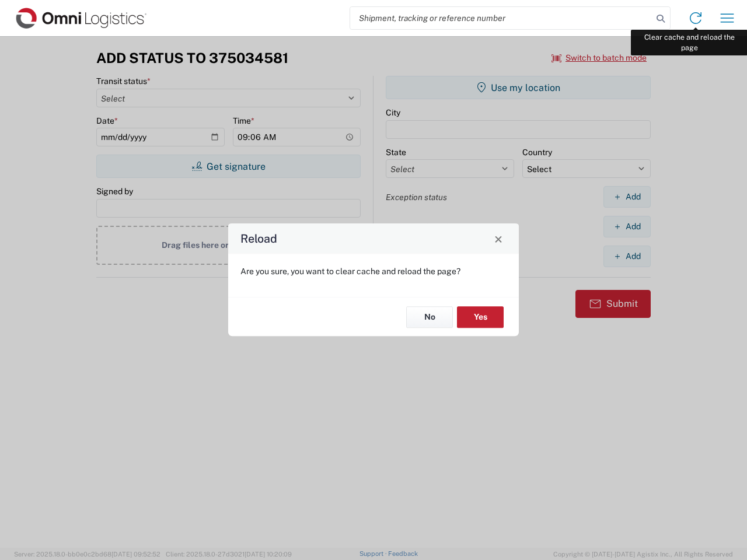  What do you see at coordinates (480, 317) in the screenshot?
I see `button: Yes` at bounding box center [480, 317].